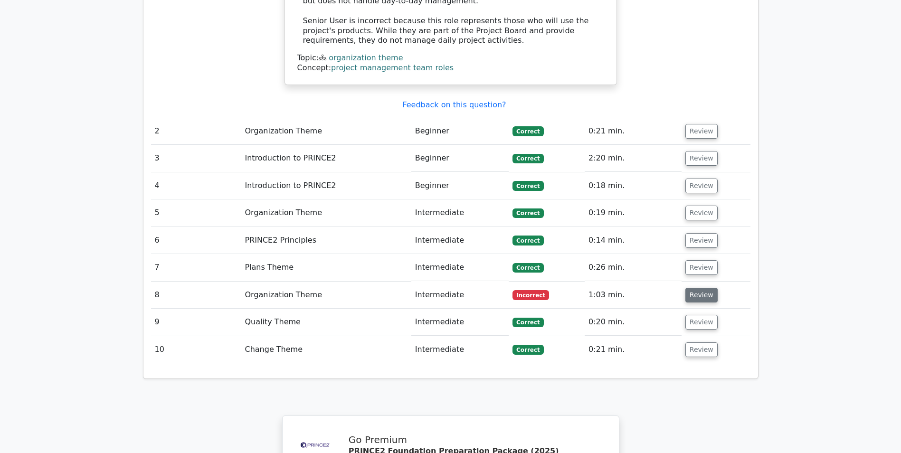 The width and height of the screenshot is (901, 453). I want to click on a: project management team roles, so click(392, 67).